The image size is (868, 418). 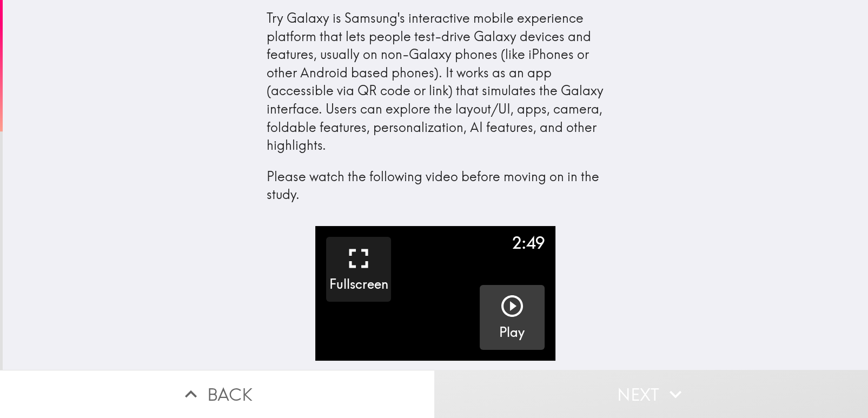 What do you see at coordinates (435, 107) in the screenshot?
I see `div: Try Galaxy is Samsung's interactive mobile experience platform that lets people test-drive Galaxy...` at bounding box center [435, 107].